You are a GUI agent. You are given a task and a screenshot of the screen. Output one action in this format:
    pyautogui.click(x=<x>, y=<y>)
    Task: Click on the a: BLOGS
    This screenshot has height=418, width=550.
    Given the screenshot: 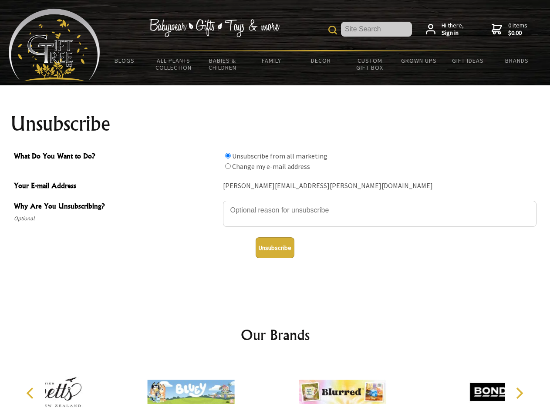 What is the action you would take?
    pyautogui.click(x=124, y=60)
    